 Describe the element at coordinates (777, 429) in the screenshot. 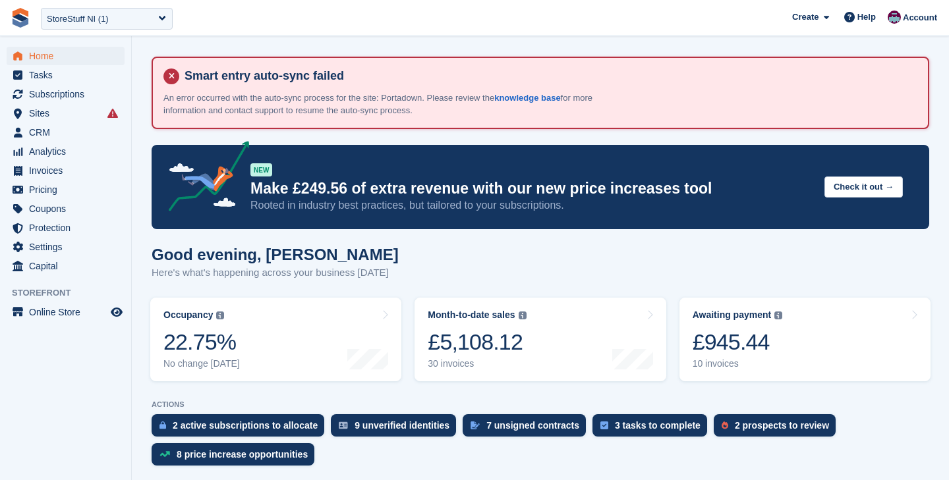

I see `a: 2 prospects to review` at that location.